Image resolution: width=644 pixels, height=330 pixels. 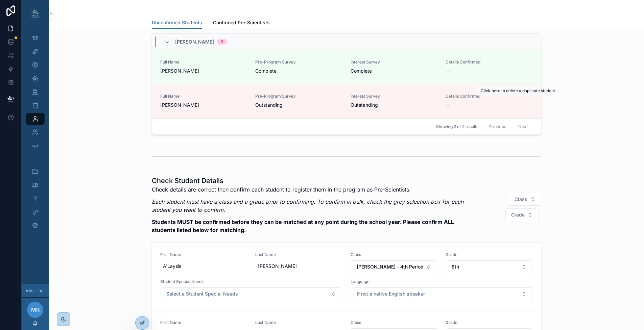 I want to click on span: Select a Student Special Needs, so click(x=202, y=294).